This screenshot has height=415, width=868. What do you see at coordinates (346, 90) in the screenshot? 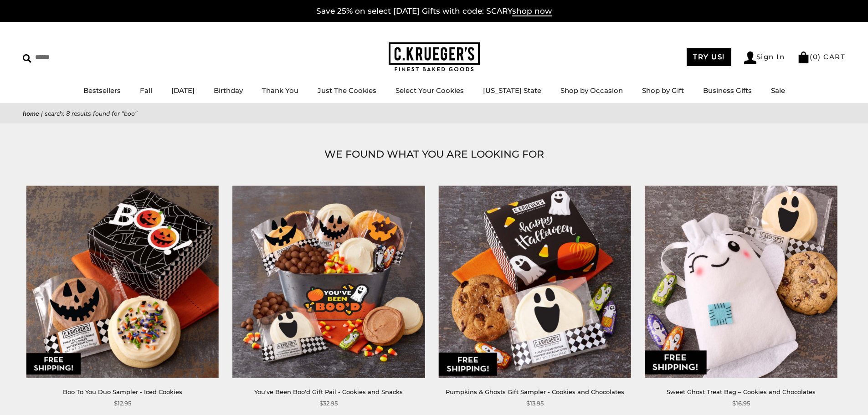
I see `a: Just The Cookies` at bounding box center [346, 90].